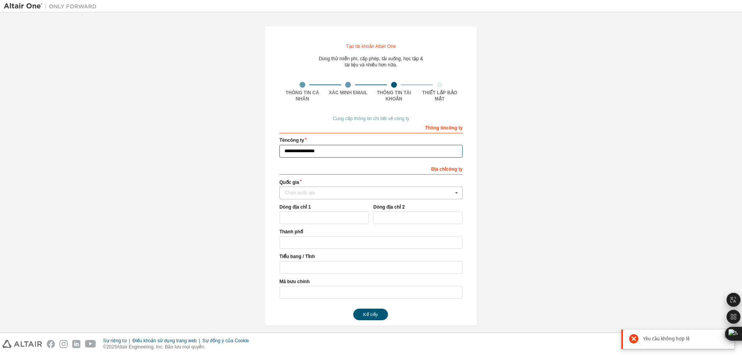 This screenshot has height=355, width=742. What do you see at coordinates (436, 128) in the screenshot?
I see `font: Thông tin` at bounding box center [436, 128].